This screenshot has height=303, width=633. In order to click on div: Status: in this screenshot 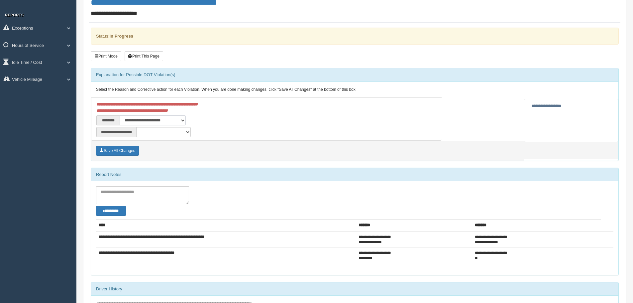, I will do `click(354, 36)`.